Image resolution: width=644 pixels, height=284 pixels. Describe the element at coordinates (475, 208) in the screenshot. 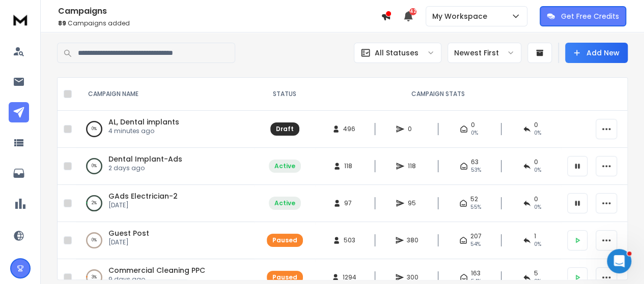

I see `span: 55 %` at that location.